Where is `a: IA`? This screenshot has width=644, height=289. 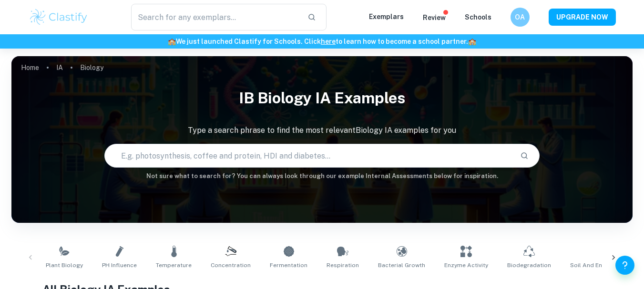 a: IA is located at coordinates (59, 67).